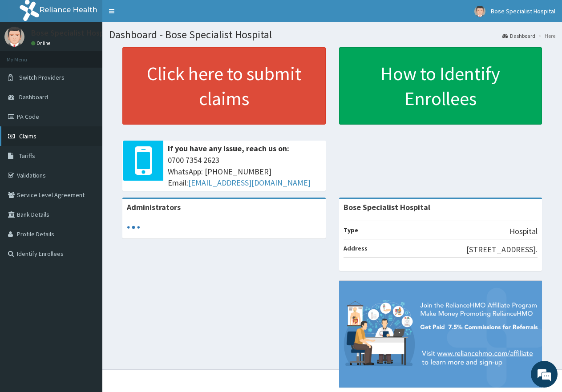 The height and width of the screenshot is (392, 562). Describe the element at coordinates (387, 207) in the screenshot. I see `strong: Bose Specialist Hospital` at that location.